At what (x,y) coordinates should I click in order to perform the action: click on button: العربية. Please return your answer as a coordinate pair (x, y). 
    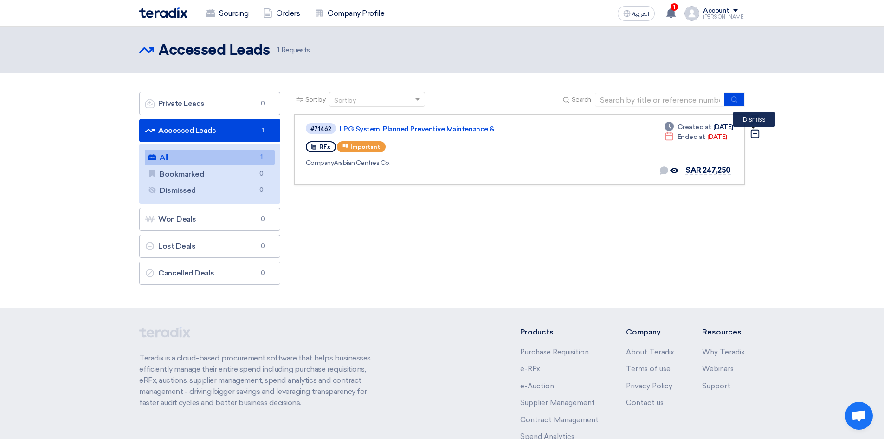
    Looking at the image, I should click on (636, 13).